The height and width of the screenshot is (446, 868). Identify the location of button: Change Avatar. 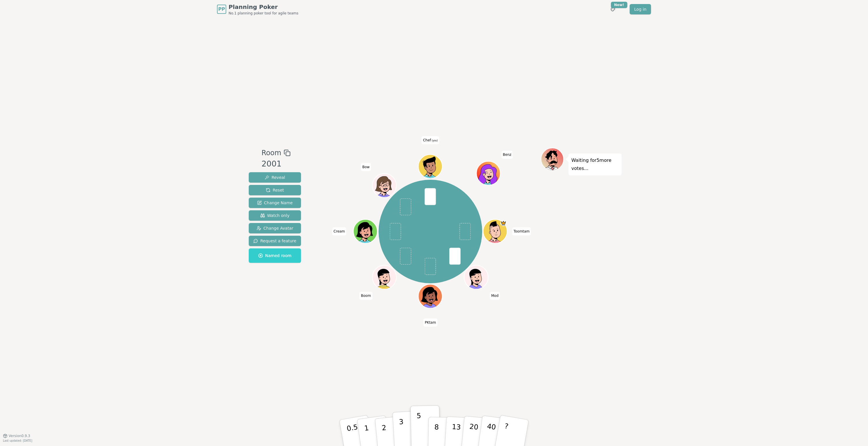
(275, 228).